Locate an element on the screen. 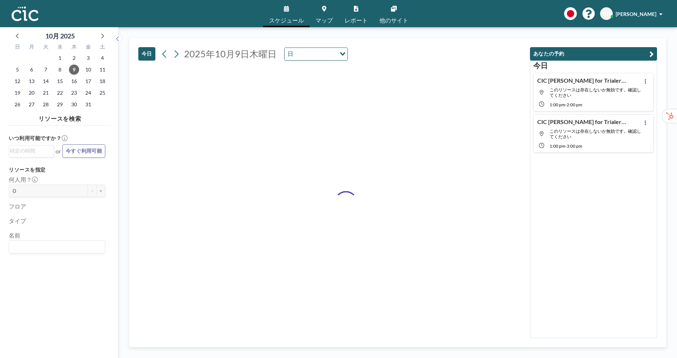 The height and width of the screenshot is (358, 677). span: 3:00 PM is located at coordinates (574, 146).